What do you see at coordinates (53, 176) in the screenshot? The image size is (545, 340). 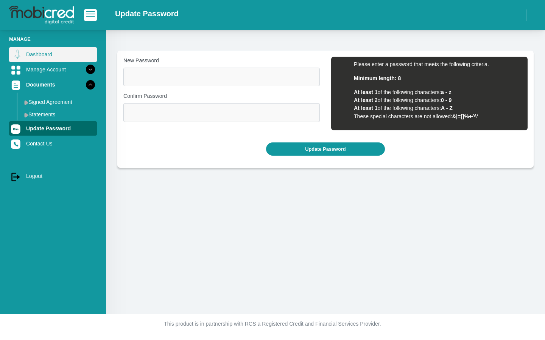 I see `a: Logout` at bounding box center [53, 176].